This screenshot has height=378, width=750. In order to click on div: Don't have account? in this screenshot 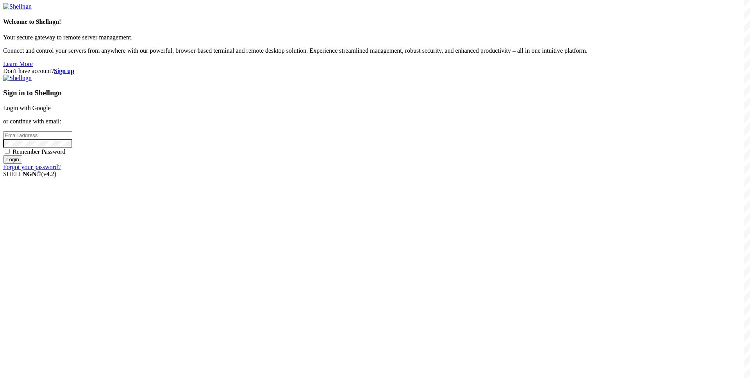, I will do `click(375, 71)`.